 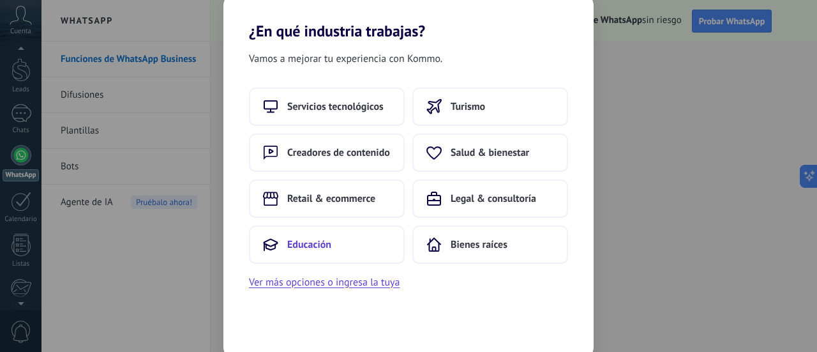 I want to click on span: Educación, so click(x=309, y=244).